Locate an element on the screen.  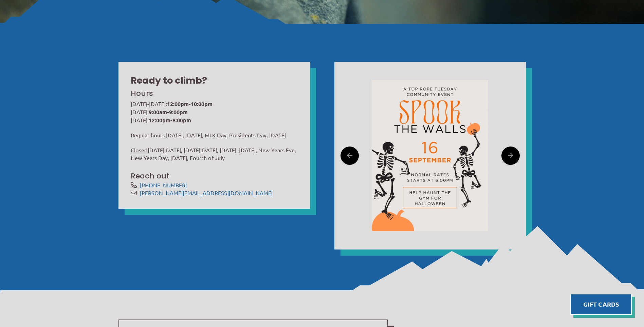
h2: Ready to climb? is located at coordinates (214, 80).